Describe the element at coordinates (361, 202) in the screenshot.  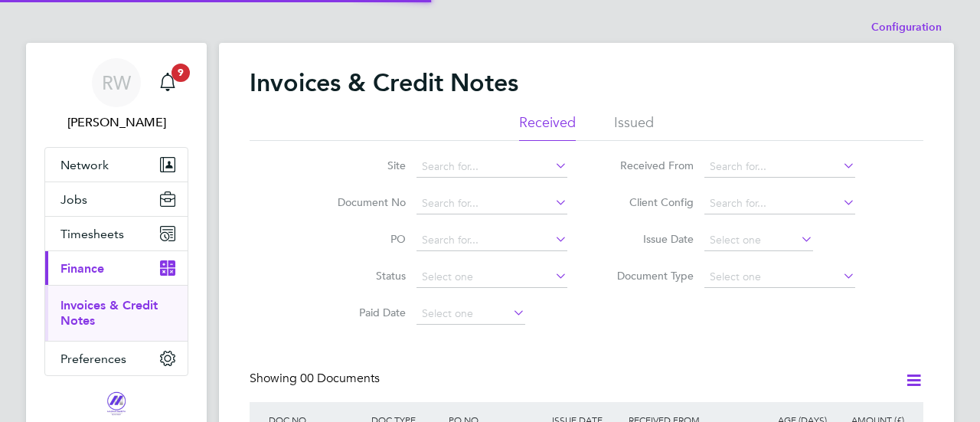
I see `label: Document No` at that location.